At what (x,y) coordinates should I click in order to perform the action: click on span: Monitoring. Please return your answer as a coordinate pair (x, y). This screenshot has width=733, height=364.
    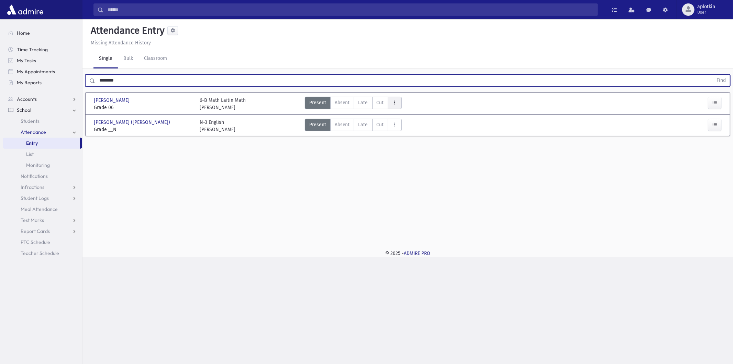
    Looking at the image, I should click on (38, 165).